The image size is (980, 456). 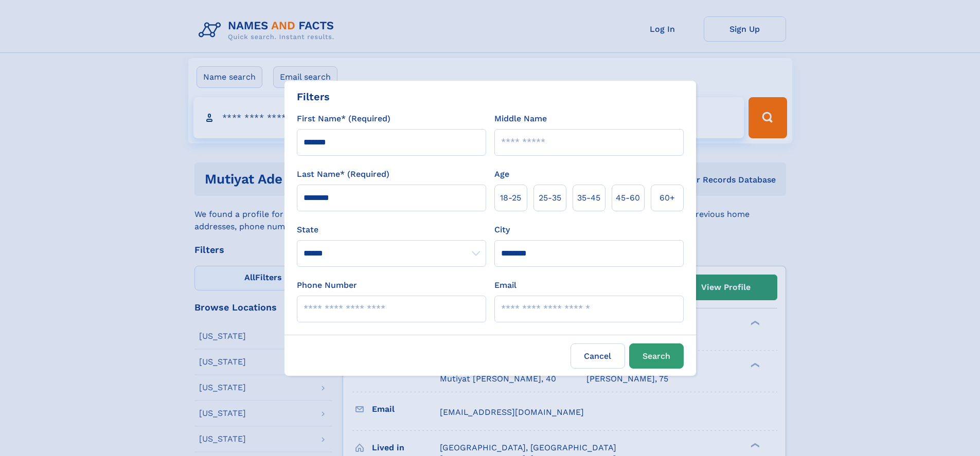 What do you see at coordinates (343, 174) in the screenshot?
I see `label: Last Name* (Required)` at bounding box center [343, 174].